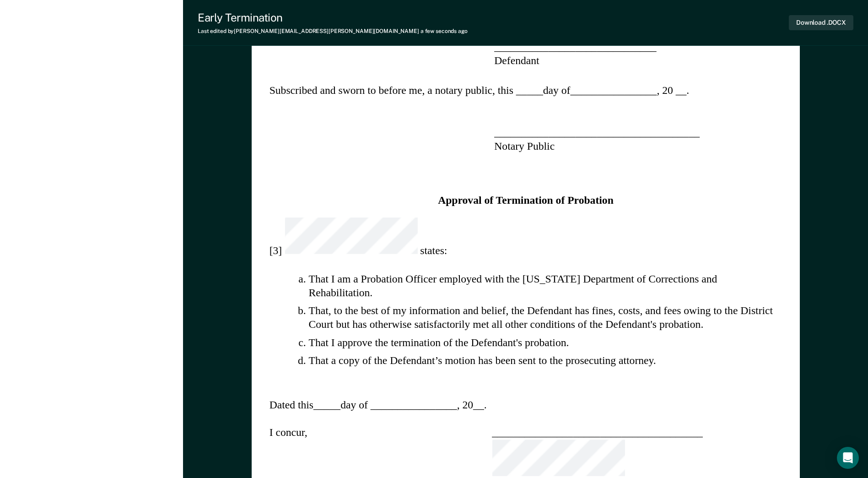  Describe the element at coordinates (526, 237) in the screenshot. I see `section: [3] states:` at that location.